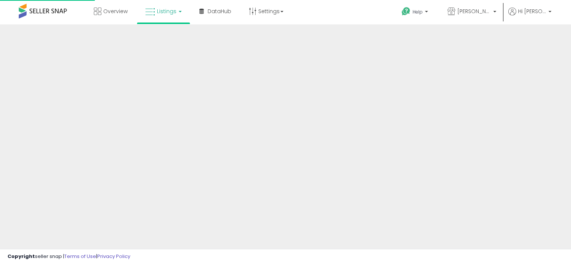  I want to click on div: seller snap | |, so click(69, 256).